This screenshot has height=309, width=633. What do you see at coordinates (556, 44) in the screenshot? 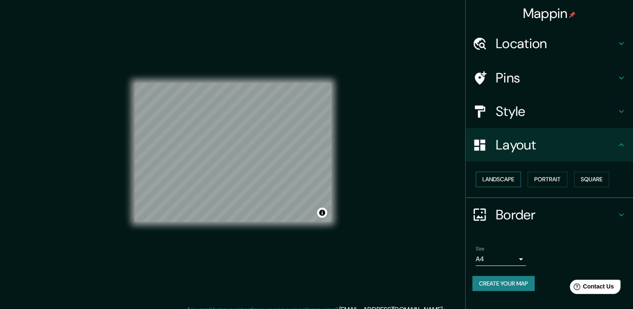
I see `h4: Location` at bounding box center [556, 44].